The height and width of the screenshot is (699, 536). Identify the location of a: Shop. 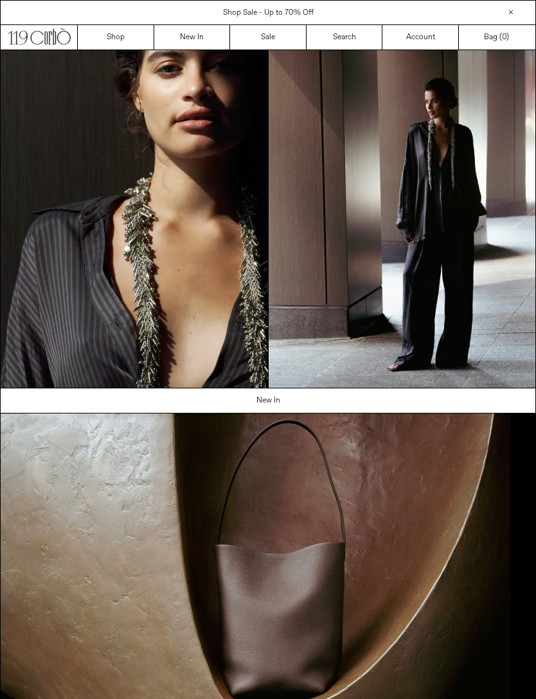
(116, 37).